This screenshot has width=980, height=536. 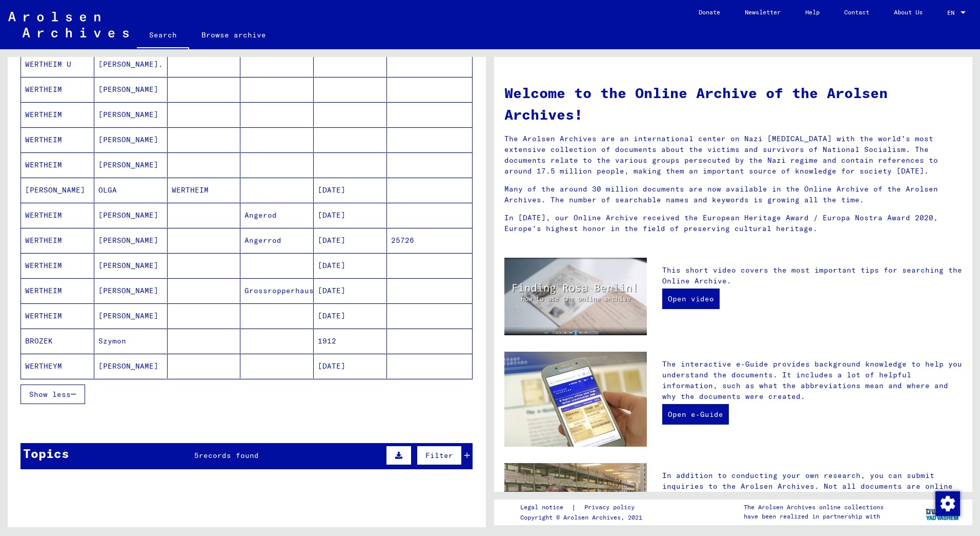 I want to click on img: yv_logo.png, so click(x=943, y=511).